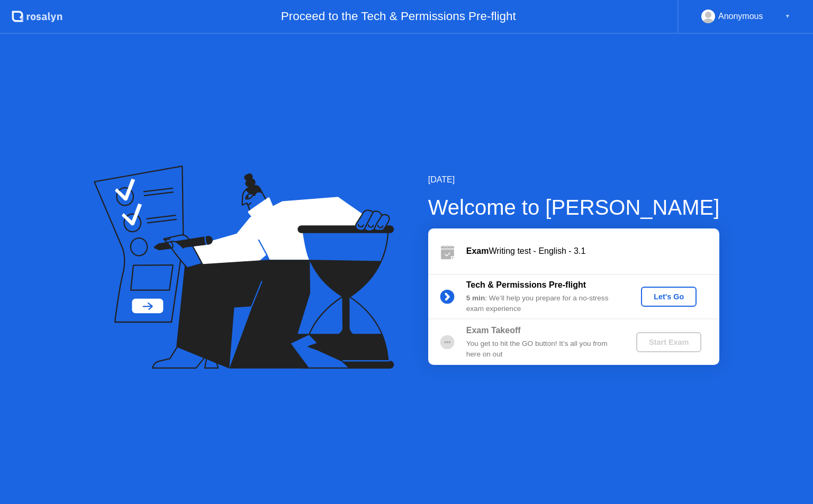 This screenshot has width=813, height=504. I want to click on b: Exam Takeoff, so click(493, 330).